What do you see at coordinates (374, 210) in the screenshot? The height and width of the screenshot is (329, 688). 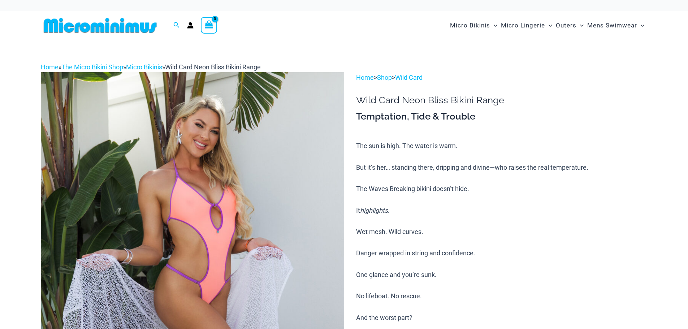 I see `i: highlights` at bounding box center [374, 210].